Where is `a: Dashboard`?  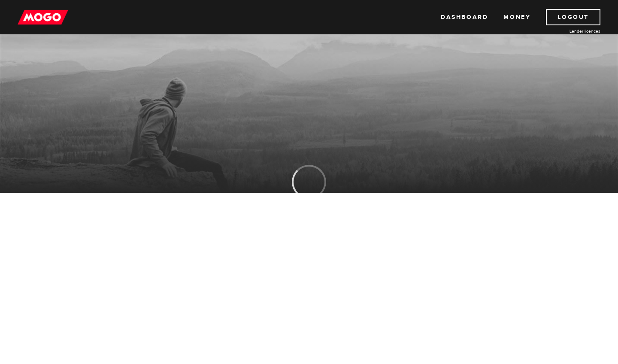 a: Dashboard is located at coordinates (464, 17).